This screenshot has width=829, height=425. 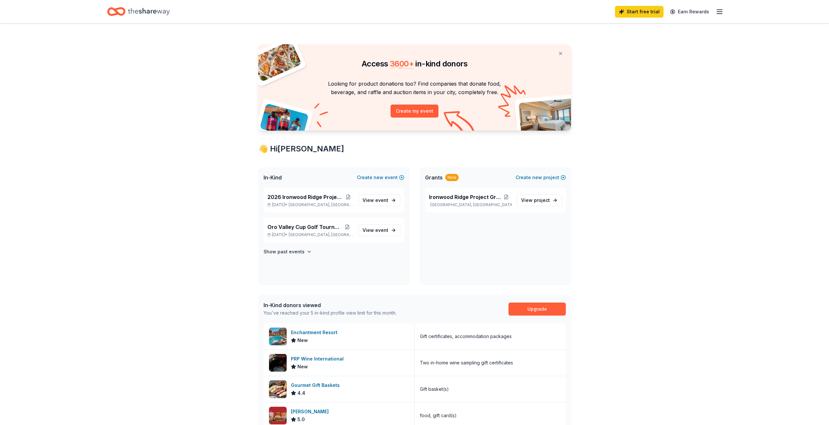 I want to click on img: Image for Gourmet Gift Baskets, so click(x=278, y=389).